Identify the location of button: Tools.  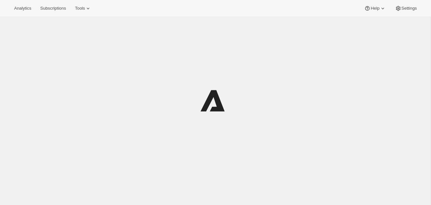
(83, 8).